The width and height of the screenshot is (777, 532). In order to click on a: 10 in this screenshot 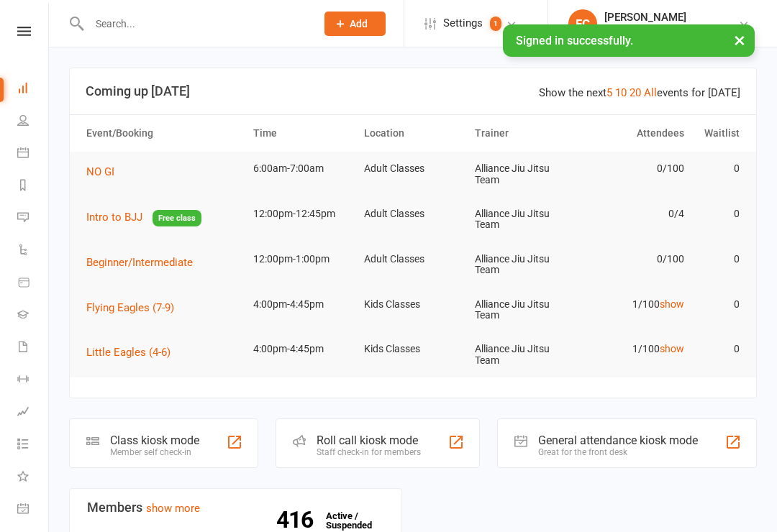, I will do `click(621, 93)`.